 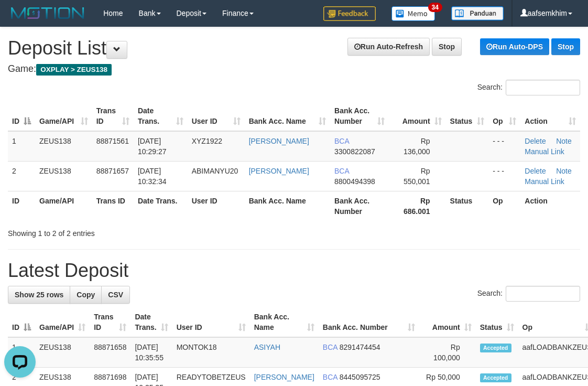 I want to click on span: Copy, so click(x=85, y=295).